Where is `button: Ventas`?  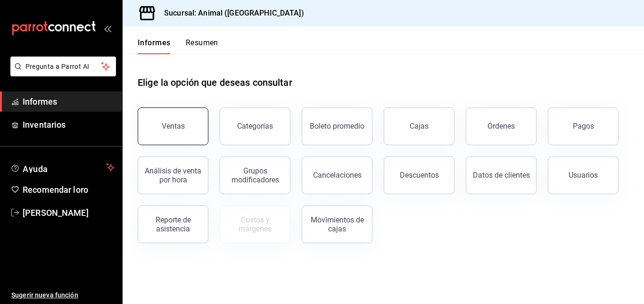
button: Ventas is located at coordinates (173, 126).